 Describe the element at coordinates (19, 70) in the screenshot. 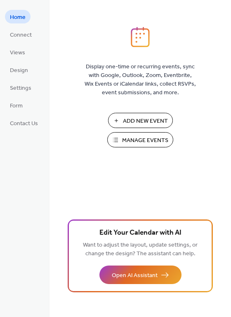

I see `a: Design` at that location.